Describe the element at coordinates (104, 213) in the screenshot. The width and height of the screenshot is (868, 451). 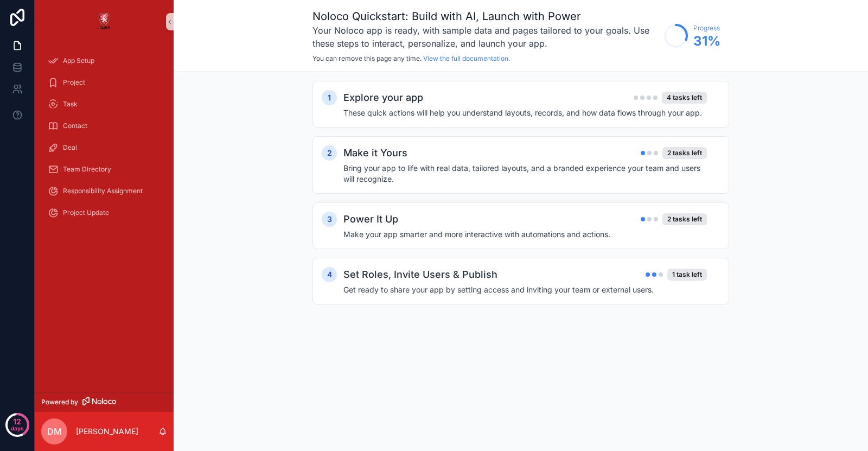
I see `a: Project Update` at that location.